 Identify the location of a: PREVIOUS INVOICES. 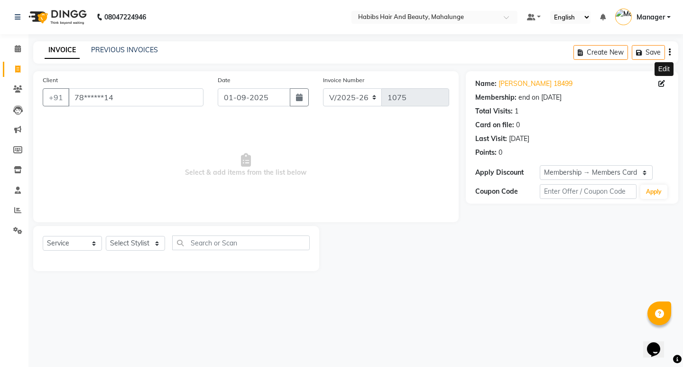
(124, 50).